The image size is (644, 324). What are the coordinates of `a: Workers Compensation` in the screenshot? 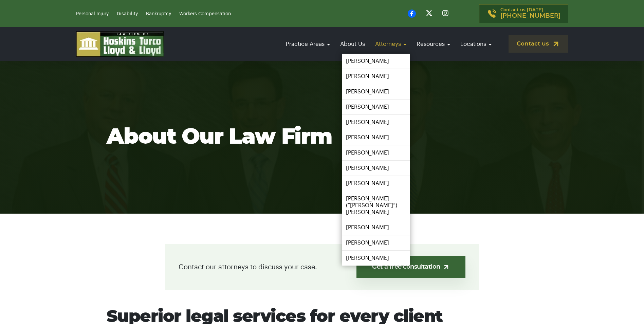 It's located at (205, 14).